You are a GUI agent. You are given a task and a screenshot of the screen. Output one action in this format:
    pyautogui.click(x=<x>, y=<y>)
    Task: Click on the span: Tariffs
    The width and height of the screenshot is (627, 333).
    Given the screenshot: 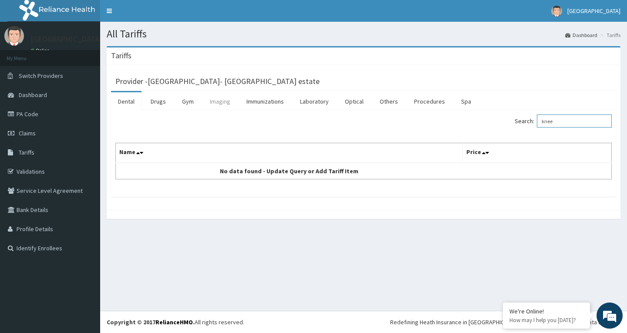 What is the action you would take?
    pyautogui.click(x=27, y=152)
    